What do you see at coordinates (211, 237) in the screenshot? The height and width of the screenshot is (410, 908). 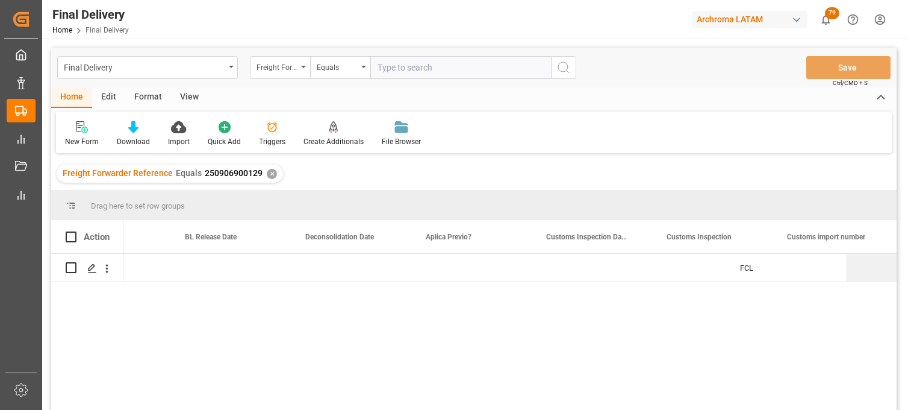 I see `span: BL Release Date` at bounding box center [211, 237].